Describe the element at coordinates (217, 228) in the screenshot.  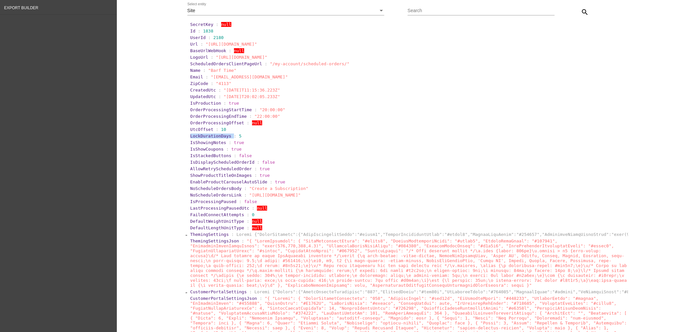
I see `span: DefaultLengthUnitType` at that location.